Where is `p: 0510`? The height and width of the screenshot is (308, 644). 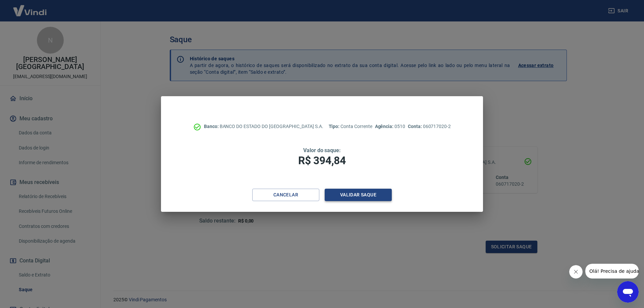
p: 0510 is located at coordinates (390, 127).